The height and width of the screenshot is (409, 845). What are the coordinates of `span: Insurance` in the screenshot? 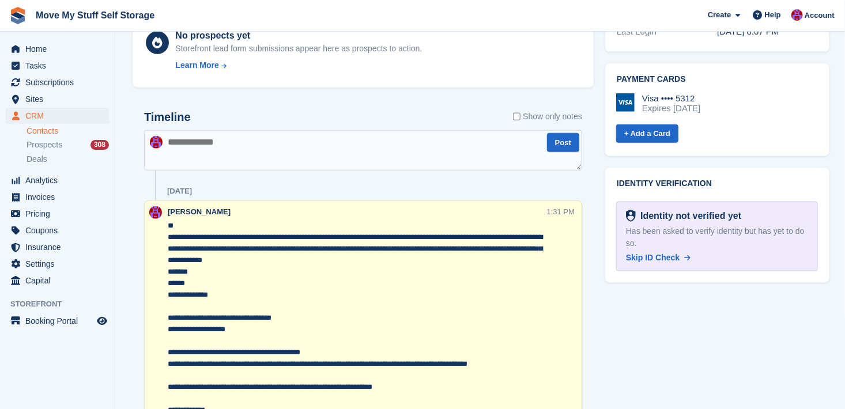 It's located at (60, 247).